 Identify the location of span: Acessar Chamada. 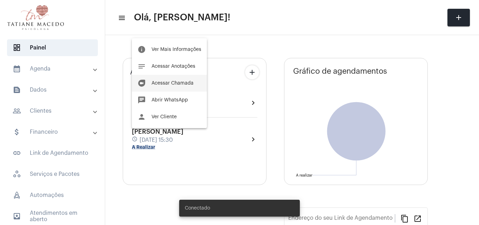
(173, 83).